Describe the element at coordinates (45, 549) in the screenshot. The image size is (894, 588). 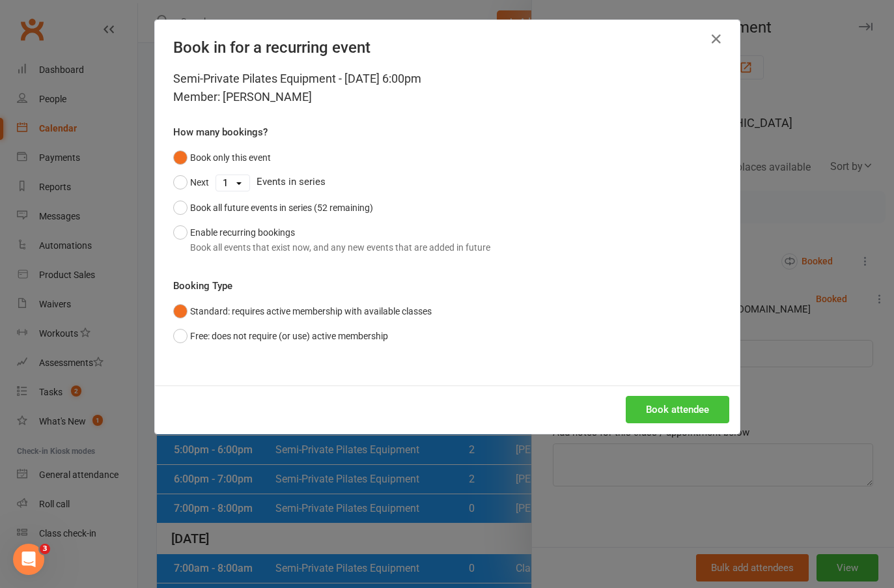
I see `span: 3` at that location.